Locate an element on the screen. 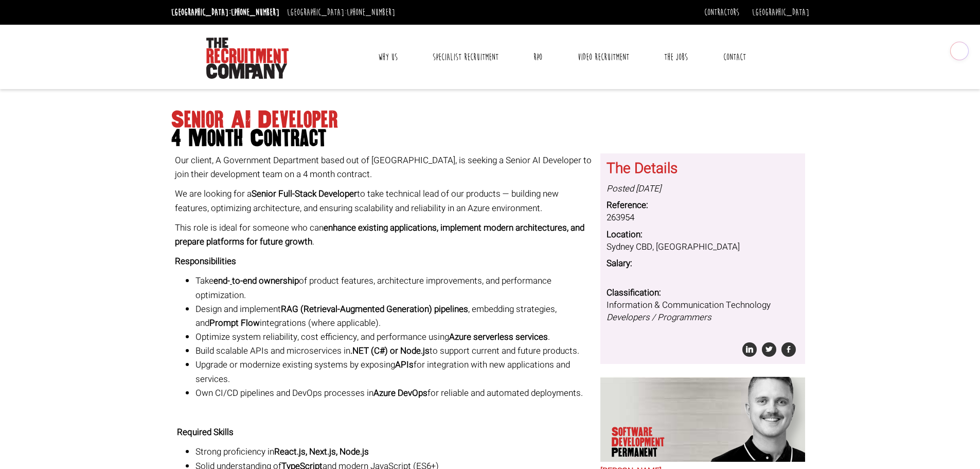 This screenshot has width=980, height=469. li: Build scalable APIs and microservices in to support current and future products. is located at coordinates (394, 351).